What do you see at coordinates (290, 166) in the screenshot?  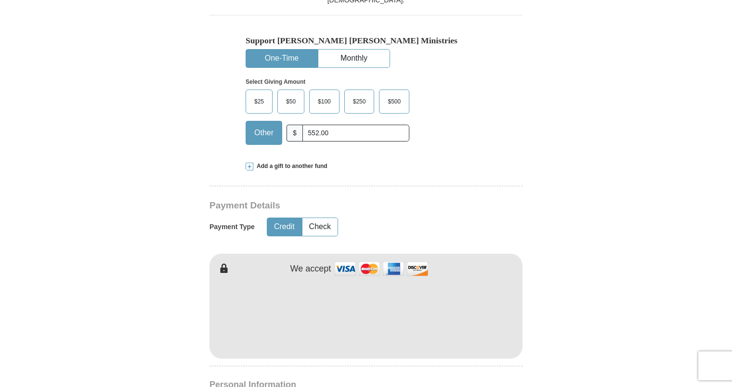 I see `span: Add a gift to another fund` at bounding box center [290, 166].